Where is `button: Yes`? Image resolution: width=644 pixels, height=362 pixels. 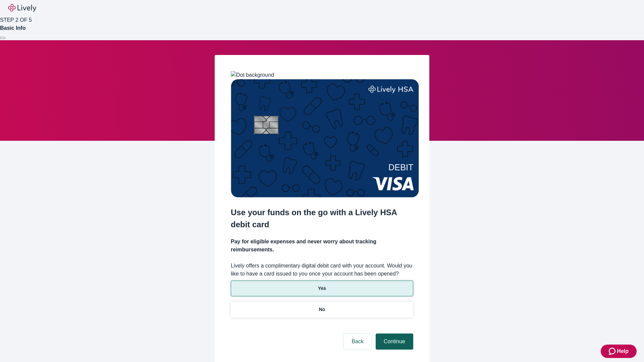 button: Yes is located at coordinates (322, 288).